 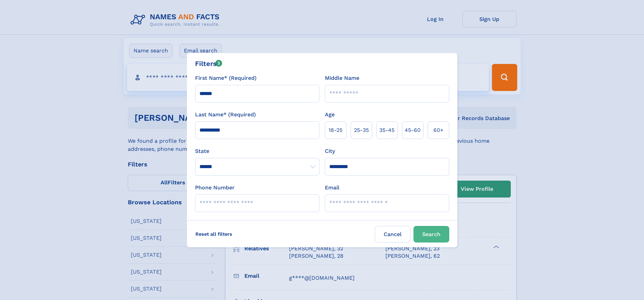 I want to click on label: First Name* (Required), so click(x=226, y=79).